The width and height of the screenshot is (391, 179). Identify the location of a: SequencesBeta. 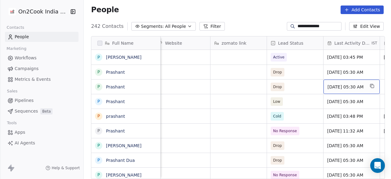
(42, 111).